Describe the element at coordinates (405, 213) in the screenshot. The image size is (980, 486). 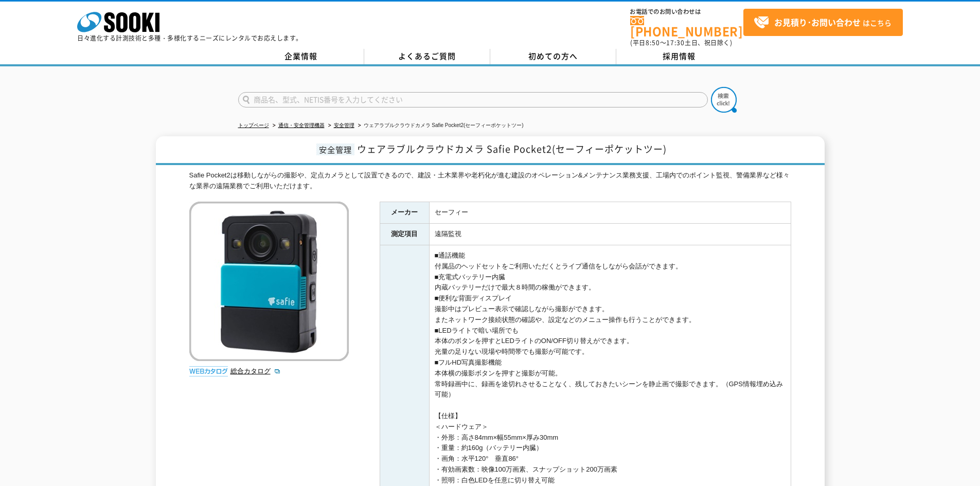
I see `th: メーカー` at that location.